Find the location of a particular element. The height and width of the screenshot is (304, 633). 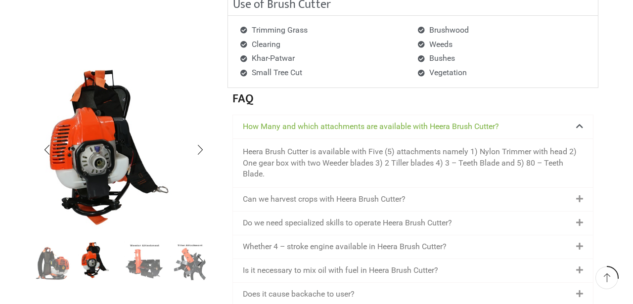

h2: FAQ is located at coordinates (413, 99).